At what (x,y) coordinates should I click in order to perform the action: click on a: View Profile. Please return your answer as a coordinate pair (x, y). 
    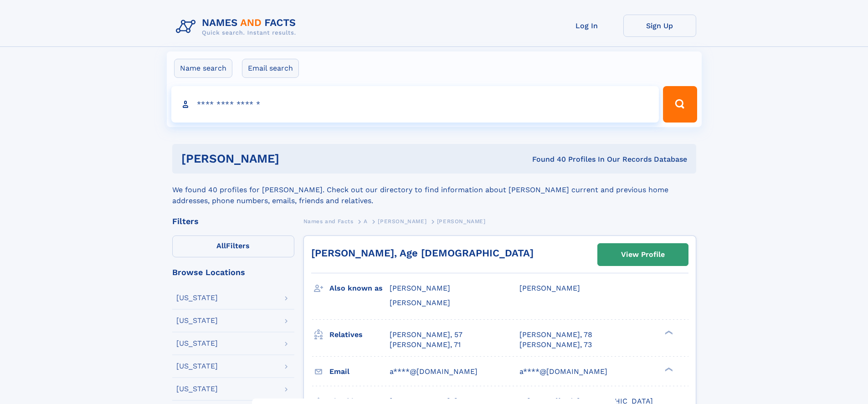
    Looking at the image, I should click on (643, 255).